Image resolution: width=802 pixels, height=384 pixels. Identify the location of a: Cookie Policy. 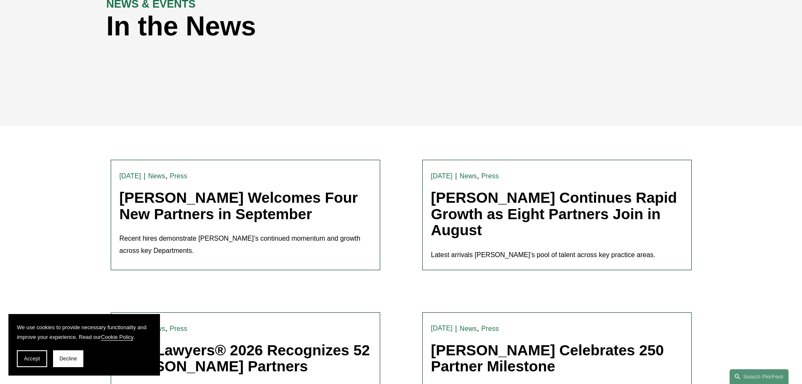
(117, 336).